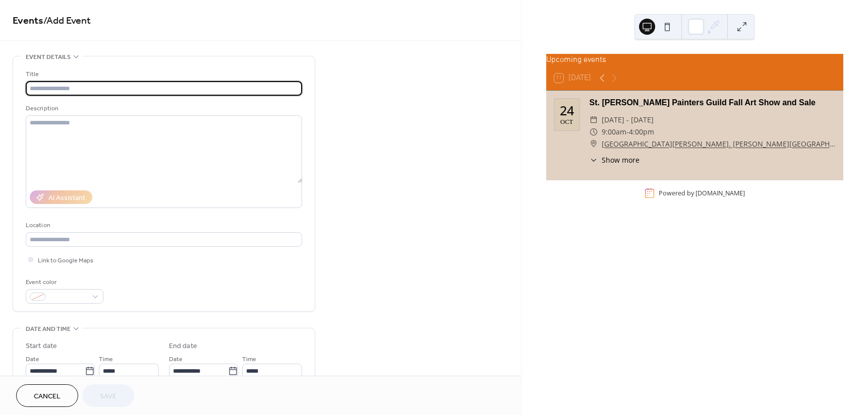 The image size is (868, 415). What do you see at coordinates (28, 21) in the screenshot?
I see `a: Events` at bounding box center [28, 21].